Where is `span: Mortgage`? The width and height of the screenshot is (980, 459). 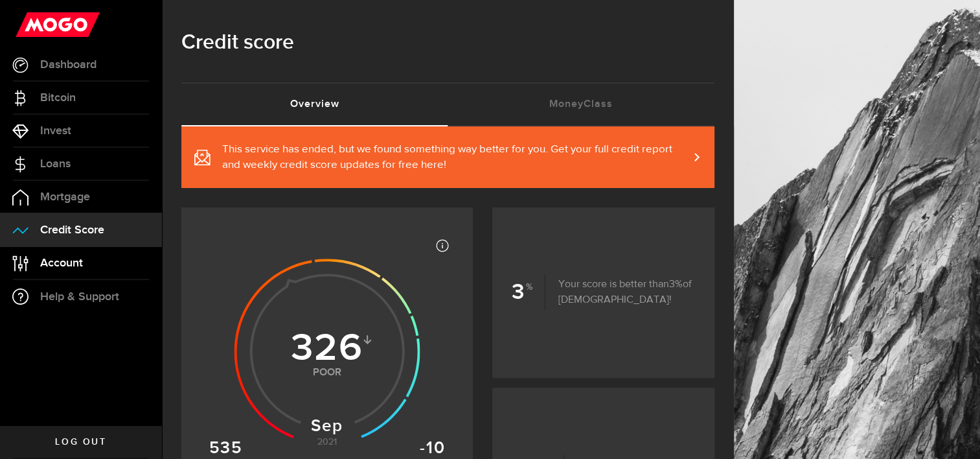
span: Mortgage is located at coordinates (65, 197).